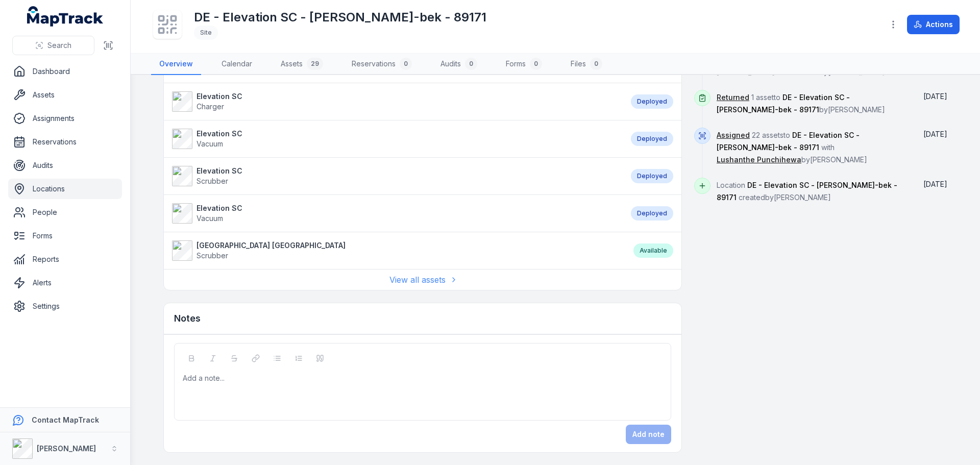 This screenshot has width=980, height=465. I want to click on a: Assigned, so click(734, 135).